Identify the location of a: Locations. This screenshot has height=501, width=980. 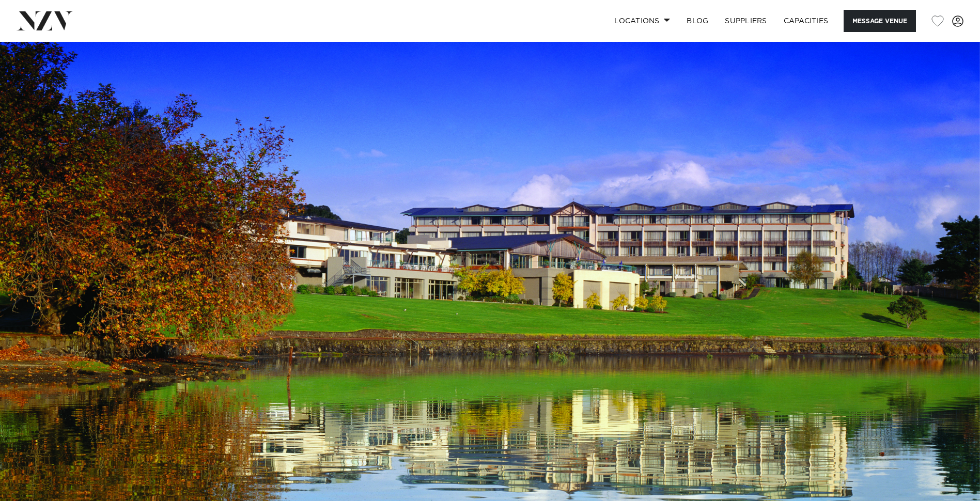
(642, 21).